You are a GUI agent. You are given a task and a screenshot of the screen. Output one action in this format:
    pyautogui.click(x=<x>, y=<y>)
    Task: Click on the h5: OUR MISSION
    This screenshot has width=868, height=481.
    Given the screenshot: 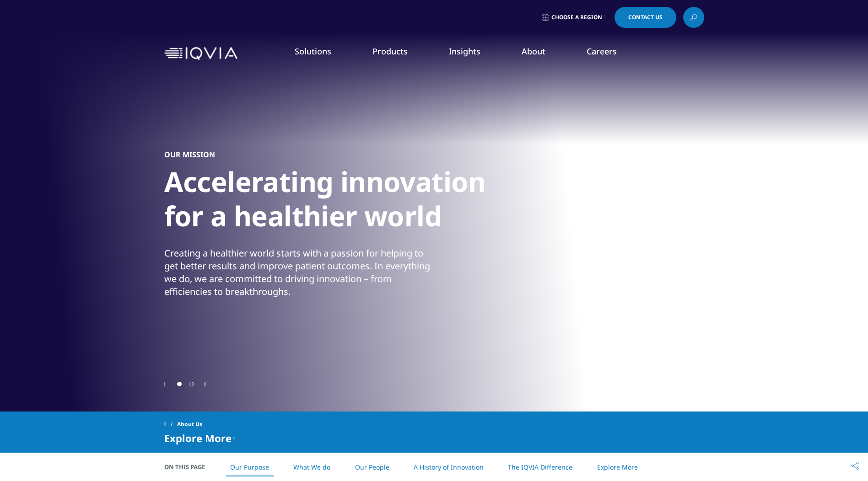 What is the action you would take?
    pyautogui.click(x=189, y=155)
    